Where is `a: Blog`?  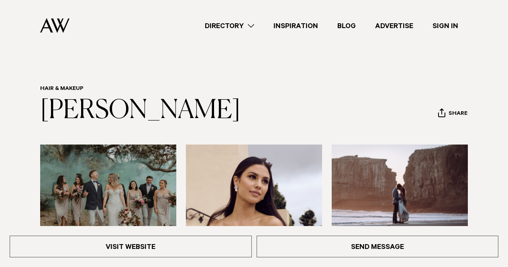 a: Blog is located at coordinates (347, 26).